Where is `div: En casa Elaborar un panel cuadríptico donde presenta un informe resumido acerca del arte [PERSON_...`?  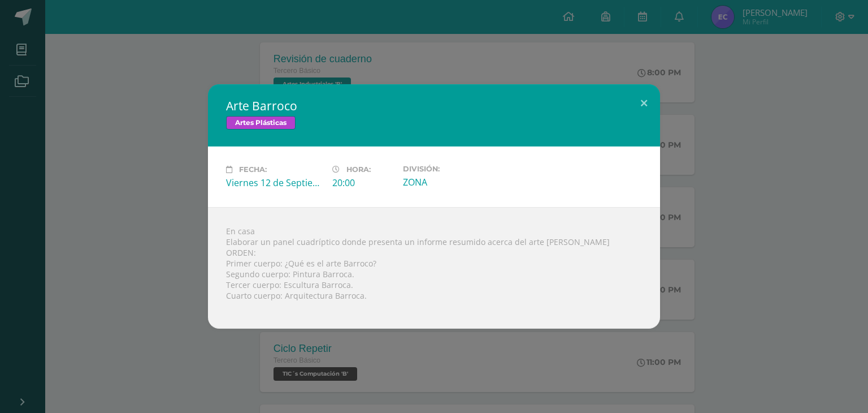 div: En casa Elaborar un panel cuadríptico donde presenta un informe resumido acerca del arte [PERSON_... is located at coordinates (434, 268).